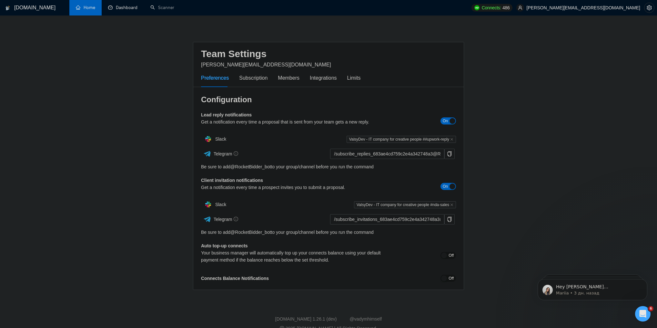 This screenshot has width=657, height=328. What do you see at coordinates (70, 28) in the screenshot?
I see `p: Message from Mariia, sent 3 дн. назад` at bounding box center [70, 28].